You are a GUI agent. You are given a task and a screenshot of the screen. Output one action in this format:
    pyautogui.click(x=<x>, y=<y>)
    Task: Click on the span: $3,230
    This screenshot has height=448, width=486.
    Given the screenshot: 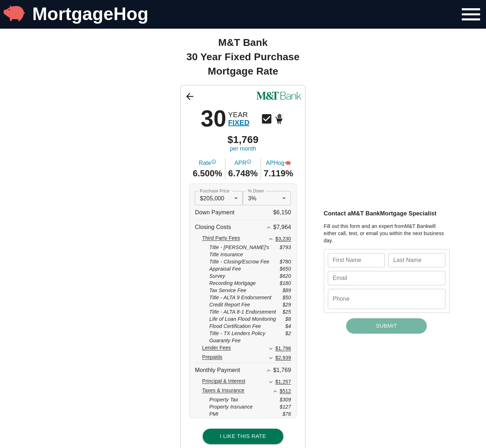 What is the action you would take?
    pyautogui.click(x=283, y=239)
    